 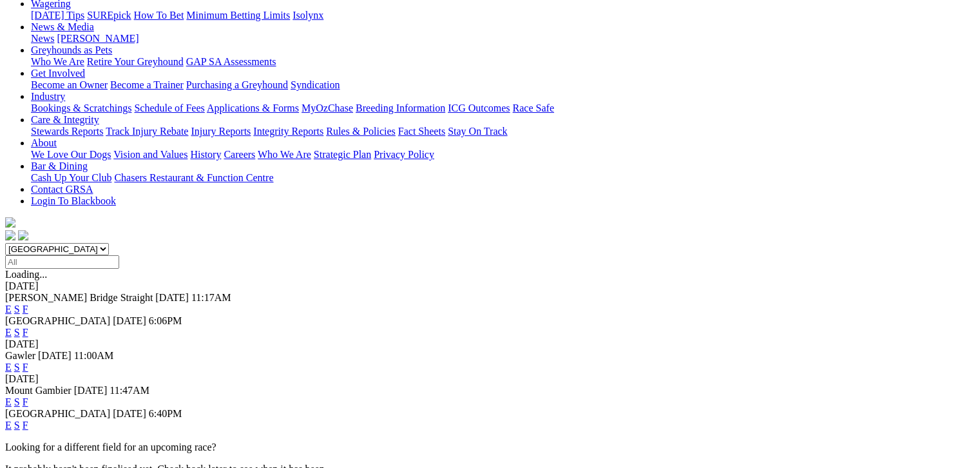 I want to click on a: Injury Reports, so click(x=220, y=131).